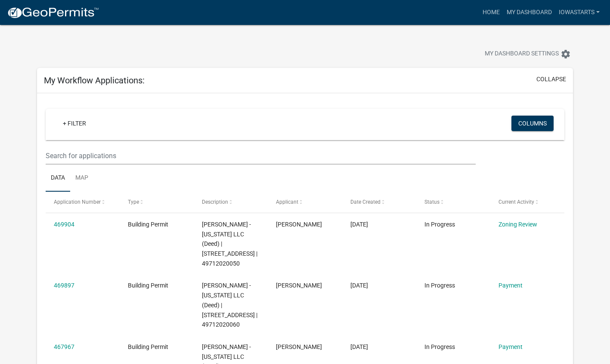  I want to click on span: Application Number, so click(77, 202).